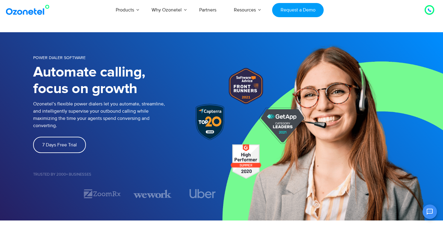  What do you see at coordinates (202, 194) in the screenshot?
I see `div: 4 / 7` at bounding box center [202, 194].